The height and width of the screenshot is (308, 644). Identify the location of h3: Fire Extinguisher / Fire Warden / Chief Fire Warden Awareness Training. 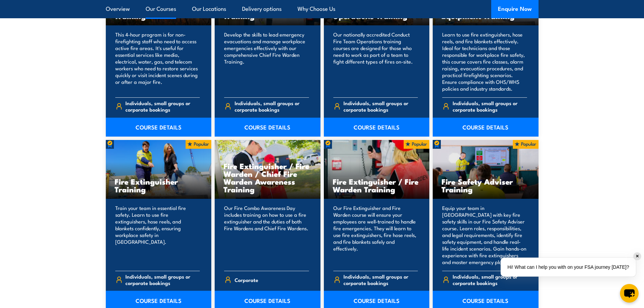
(267, 177).